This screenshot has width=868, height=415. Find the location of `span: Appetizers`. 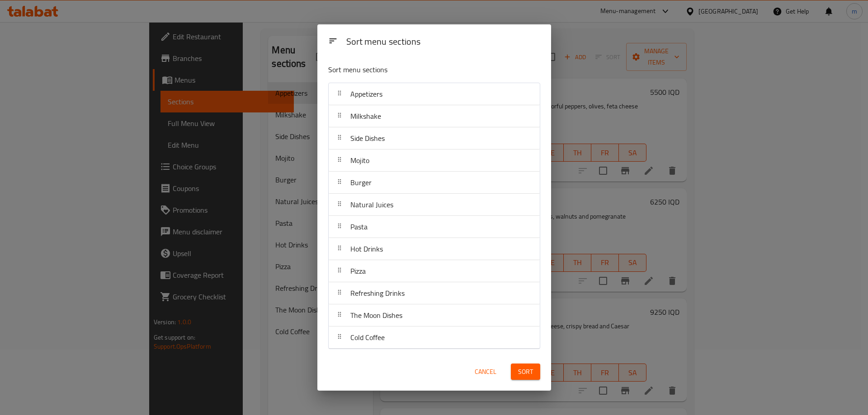

span: Appetizers is located at coordinates (366, 94).